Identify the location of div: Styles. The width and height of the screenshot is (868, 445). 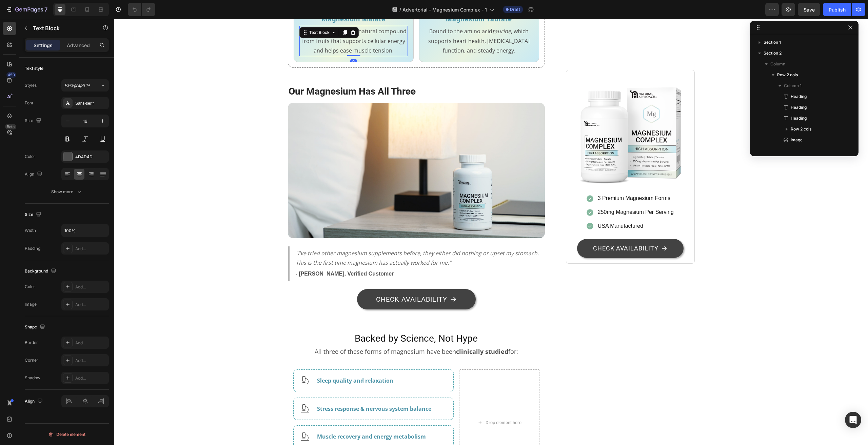
(31, 85).